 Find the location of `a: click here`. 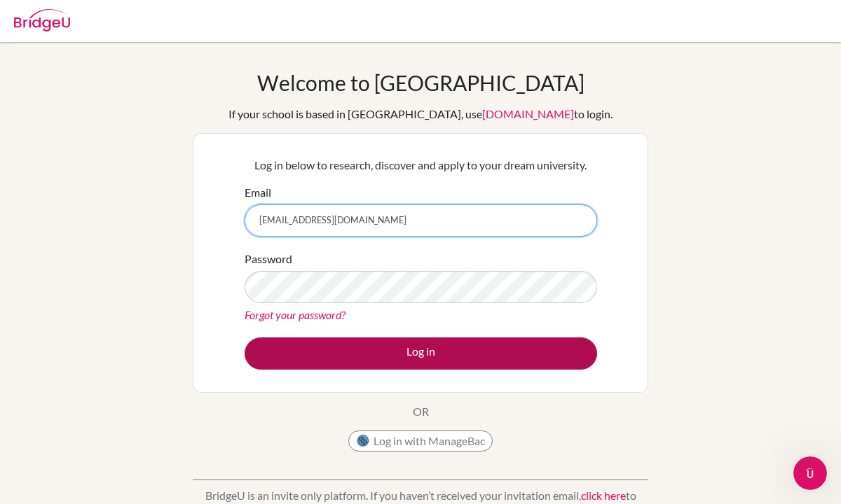

a: click here is located at coordinates (603, 495).